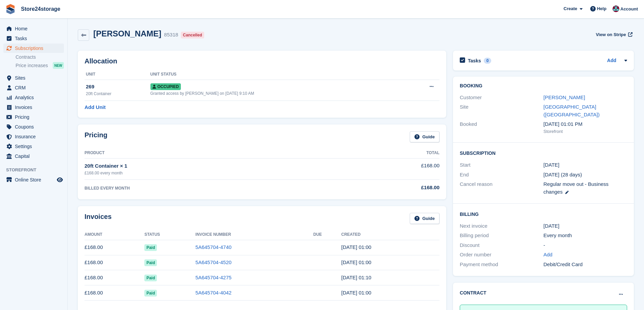  What do you see at coordinates (118, 94) in the screenshot?
I see `div: 20ft Container` at bounding box center [118, 94].